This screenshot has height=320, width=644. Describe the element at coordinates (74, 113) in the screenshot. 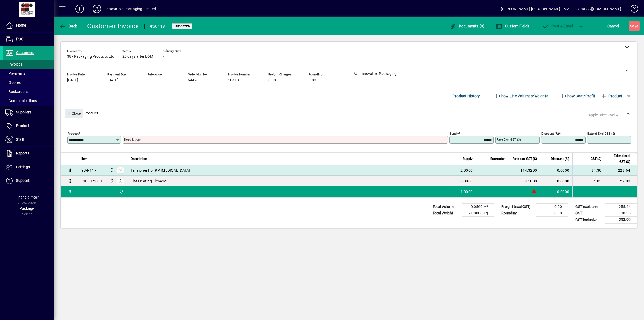

I see `app-page-header-button: Close` at that location.